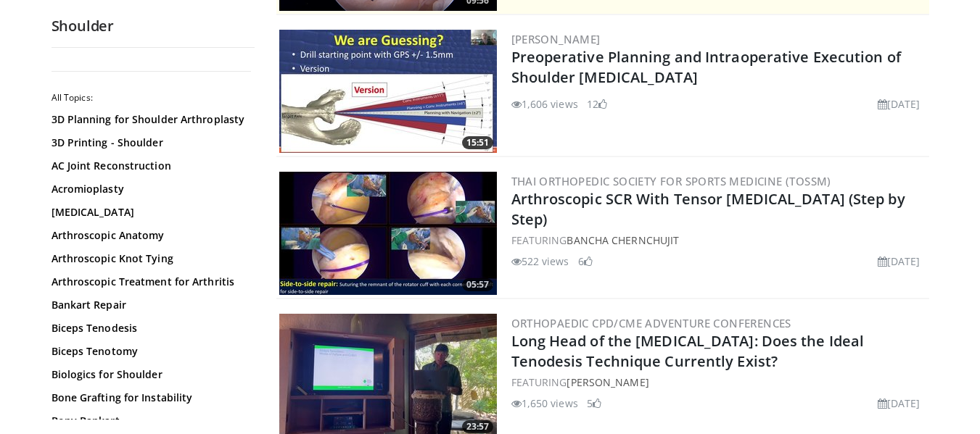 This screenshot has width=980, height=434. I want to click on a: Arthroscopic Anatomy, so click(150, 235).